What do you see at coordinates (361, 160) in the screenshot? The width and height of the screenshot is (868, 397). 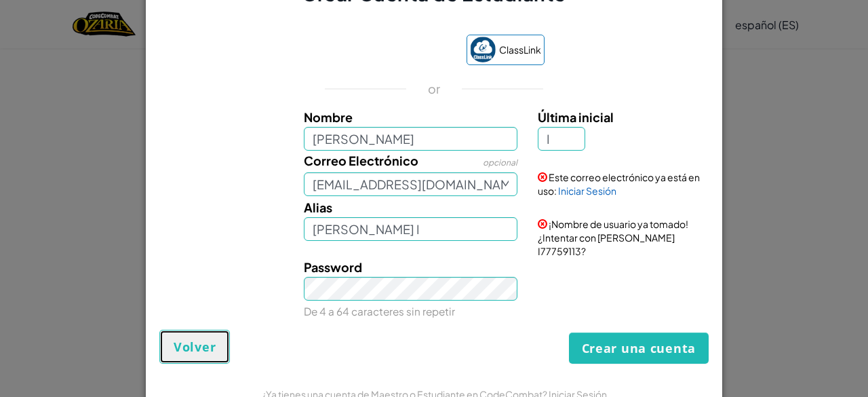 I see `span: Correo Electrónico` at bounding box center [361, 160].